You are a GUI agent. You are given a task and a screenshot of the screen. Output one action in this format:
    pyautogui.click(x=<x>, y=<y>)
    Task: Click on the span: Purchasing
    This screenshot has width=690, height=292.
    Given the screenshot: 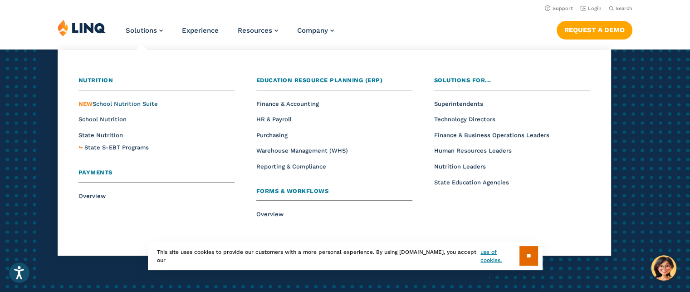 What is the action you would take?
    pyautogui.click(x=272, y=135)
    